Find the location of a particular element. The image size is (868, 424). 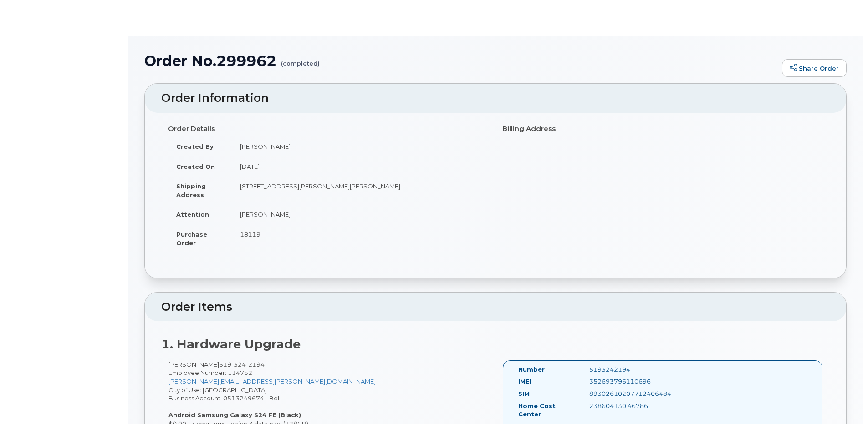

span: 2194 is located at coordinates (255, 364).